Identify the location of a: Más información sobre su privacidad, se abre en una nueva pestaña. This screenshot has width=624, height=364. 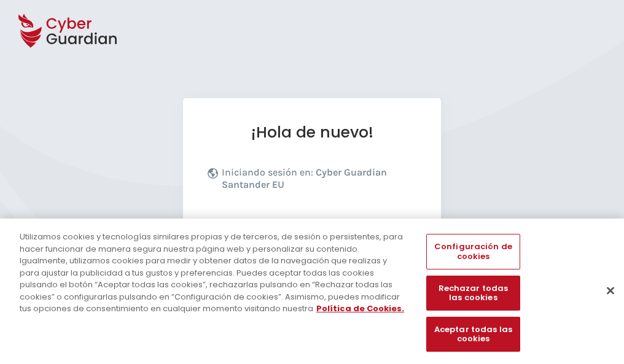
(361, 308).